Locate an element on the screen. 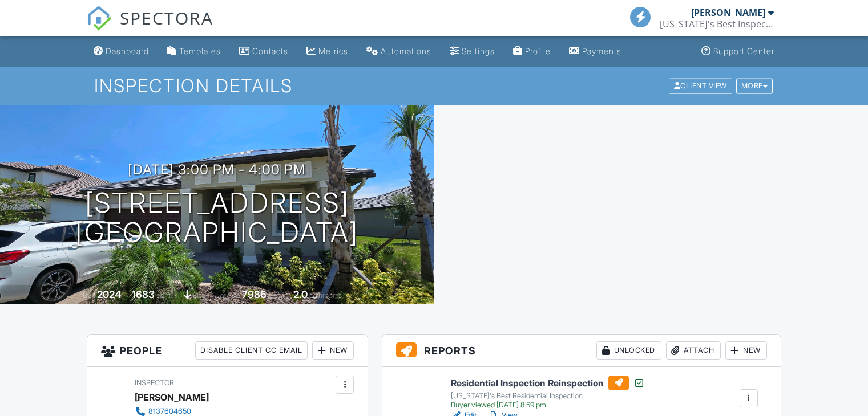 The height and width of the screenshot is (416, 868). a: Templates is located at coordinates (194, 51).